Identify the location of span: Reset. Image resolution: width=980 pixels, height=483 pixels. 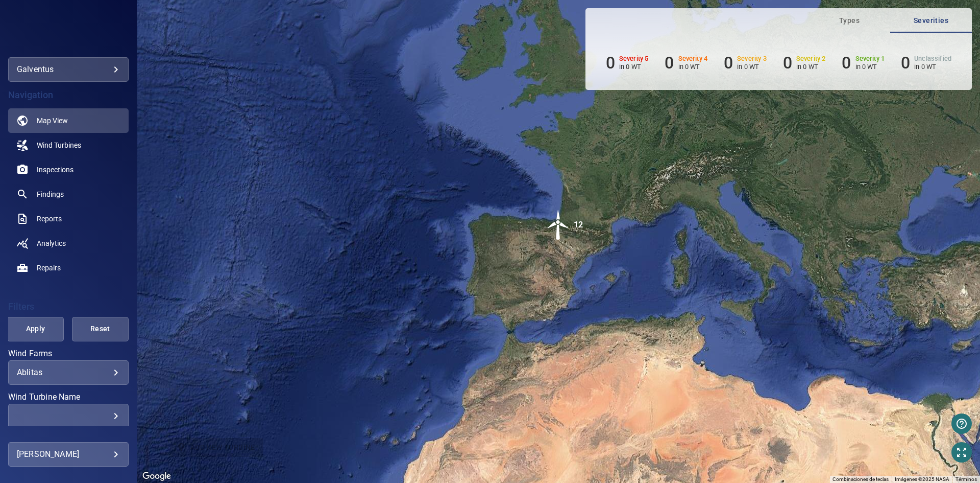
(100, 328).